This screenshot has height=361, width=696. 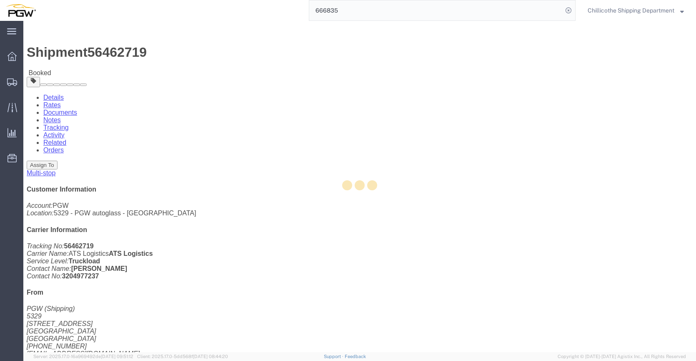 I want to click on span: Client: 2025.17.0-5dd568f, so click(x=183, y=356).